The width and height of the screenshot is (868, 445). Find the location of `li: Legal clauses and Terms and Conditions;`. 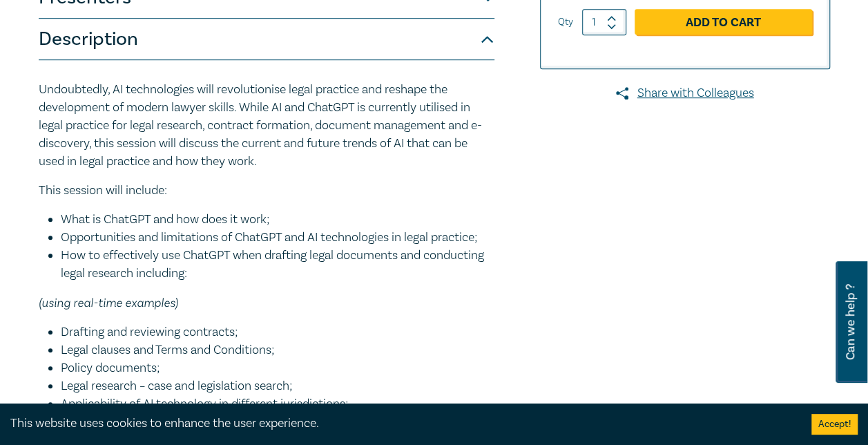

li: Legal clauses and Terms and Conditions; is located at coordinates (278, 350).